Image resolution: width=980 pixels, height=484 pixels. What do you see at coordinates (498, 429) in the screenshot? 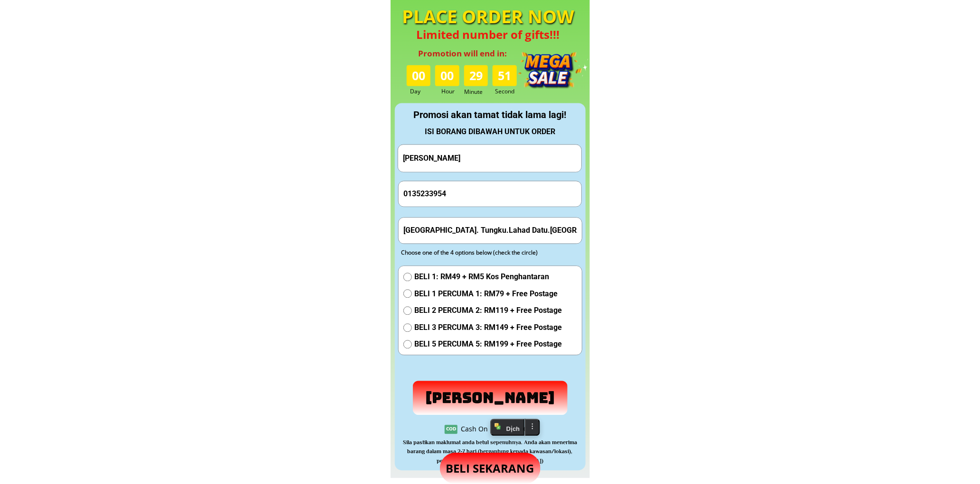
I see `div: Cash On Delivery (COD)` at bounding box center [498, 429].